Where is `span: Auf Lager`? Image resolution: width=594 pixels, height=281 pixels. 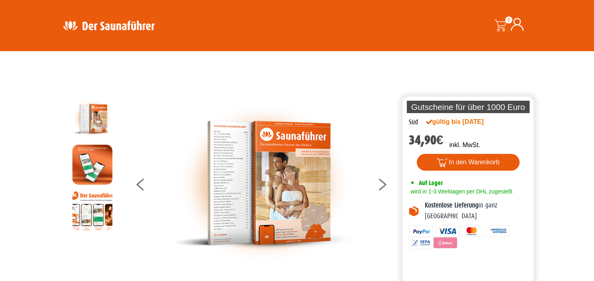
span: Auf Lager is located at coordinates (431, 183).